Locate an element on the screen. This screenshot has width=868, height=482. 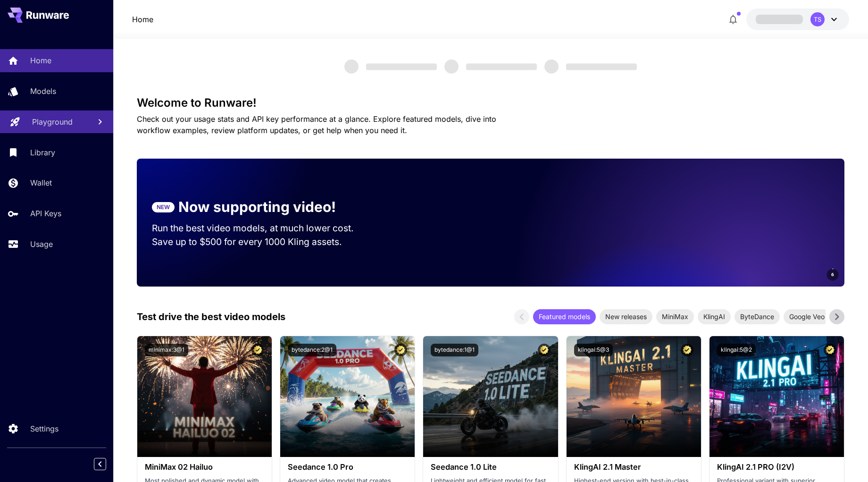
button: bytedance:2@1 is located at coordinates (312, 350).